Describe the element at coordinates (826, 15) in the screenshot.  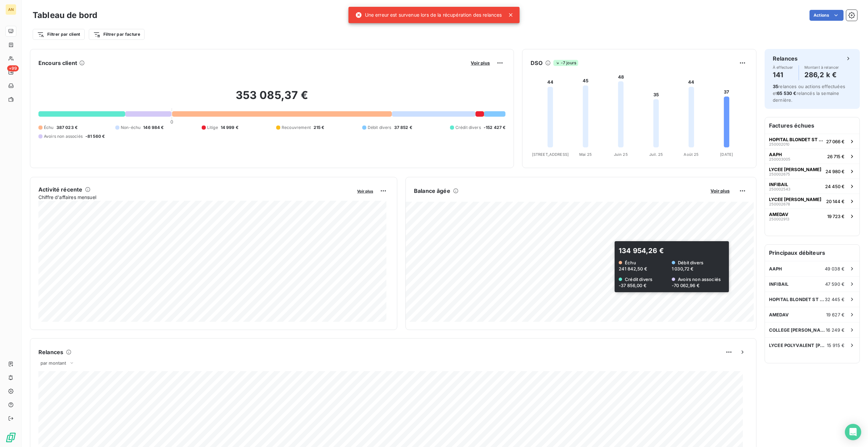
I see `button: Actions` at that location.